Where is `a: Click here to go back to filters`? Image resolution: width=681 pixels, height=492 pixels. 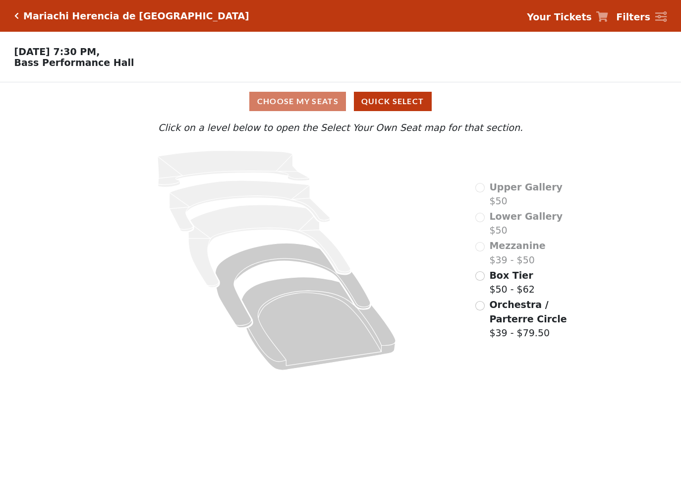
a: Click here to go back to filters is located at coordinates (16, 16).